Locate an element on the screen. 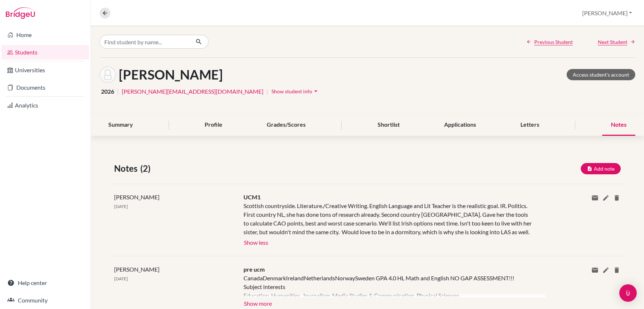  i: arrow_drop_down is located at coordinates (316, 91).